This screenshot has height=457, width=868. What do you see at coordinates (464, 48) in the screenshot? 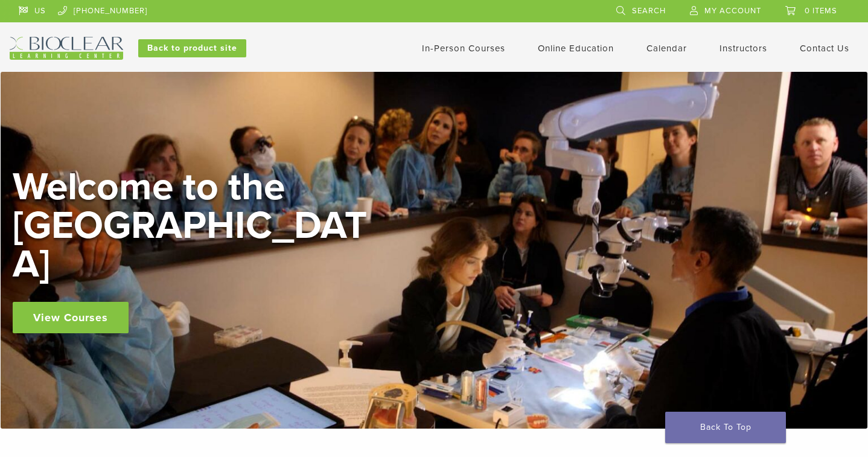
I see `a: In-Person Courses` at bounding box center [464, 48].